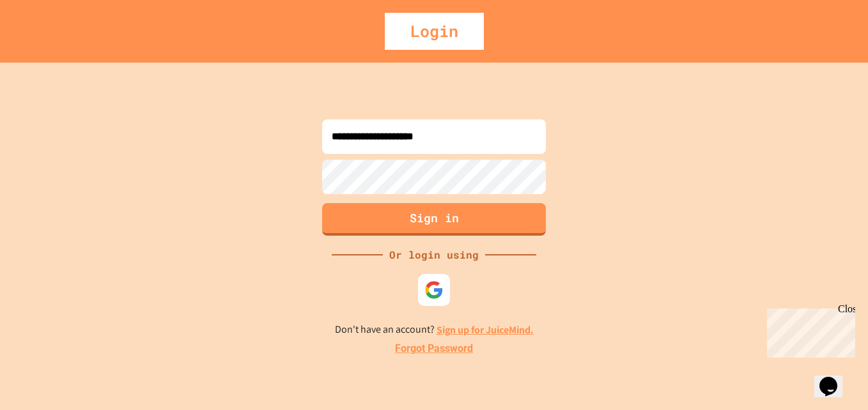 The width and height of the screenshot is (868, 410). What do you see at coordinates (434, 31) in the screenshot?
I see `div: Login` at bounding box center [434, 31].